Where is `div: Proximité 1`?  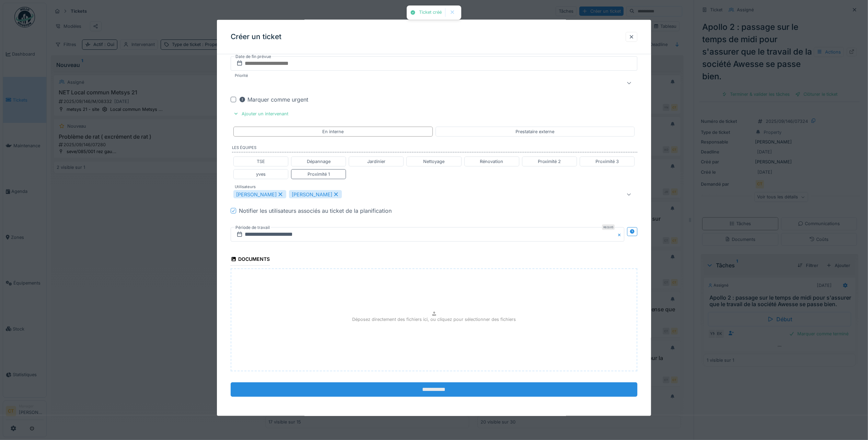 div: Proximité 1 is located at coordinates (319, 174).